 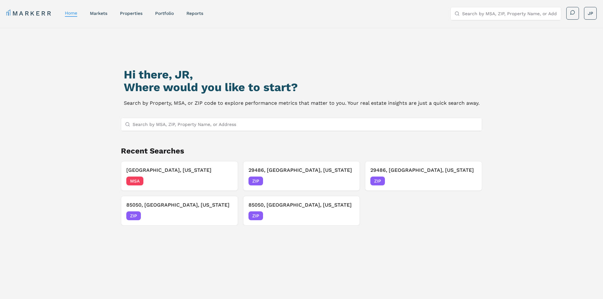 What do you see at coordinates (131, 13) in the screenshot?
I see `a: properties` at bounding box center [131, 13].